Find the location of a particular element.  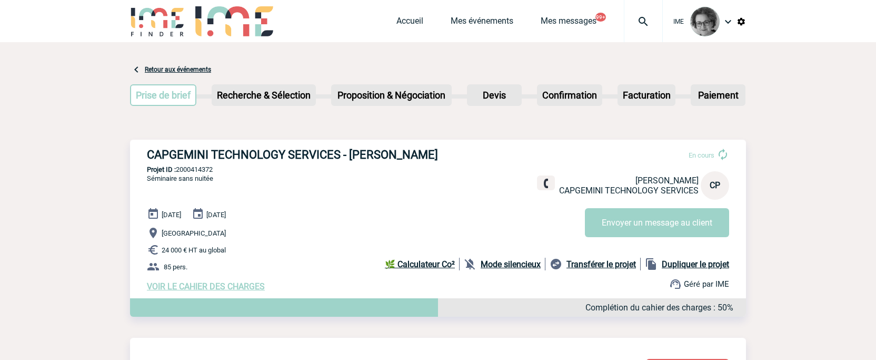

p: Proposition & Négociation is located at coordinates (391, 95).